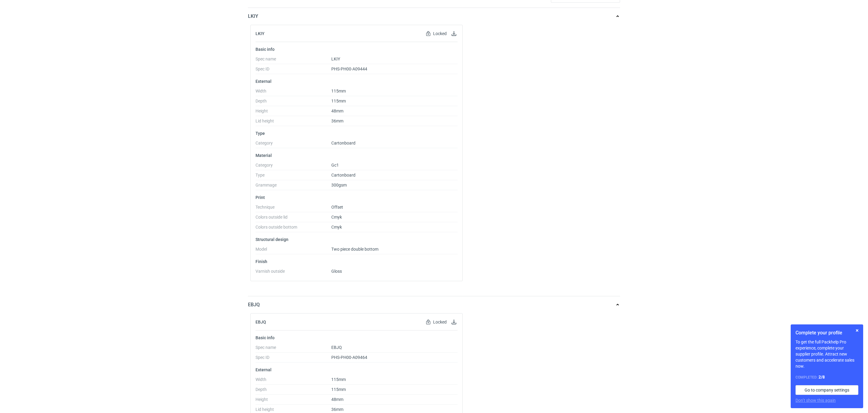 The width and height of the screenshot is (868, 413). What do you see at coordinates (336, 59) in the screenshot?
I see `span: LKIY` at bounding box center [336, 59].